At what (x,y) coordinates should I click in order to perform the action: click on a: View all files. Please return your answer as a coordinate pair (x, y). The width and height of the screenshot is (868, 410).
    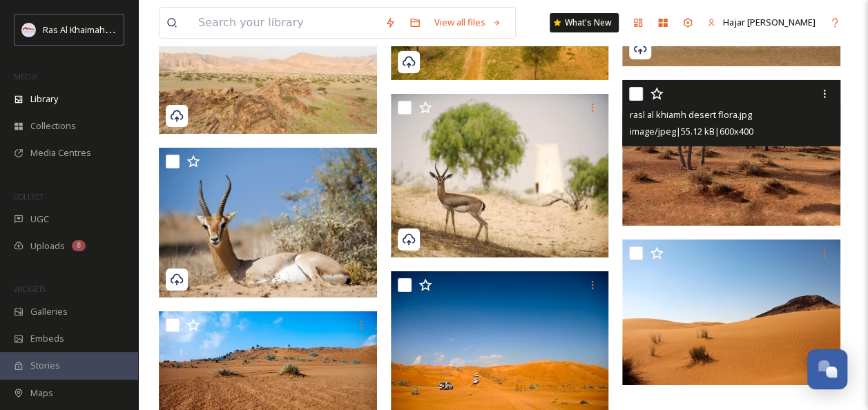
    Looking at the image, I should click on (467, 22).